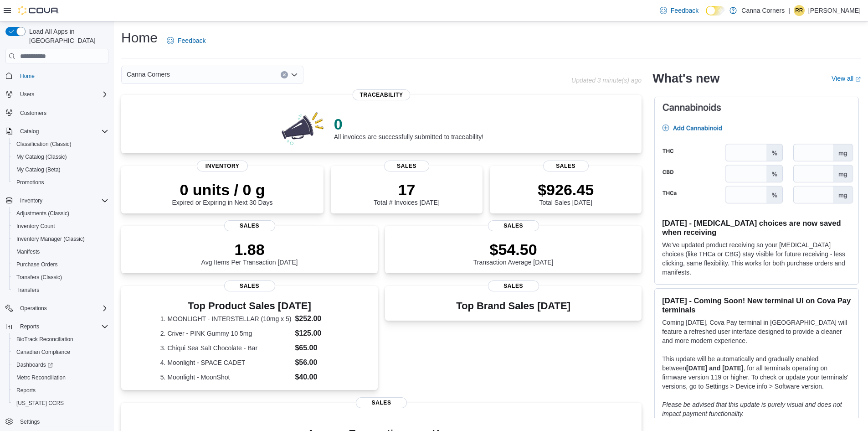  I want to click on em: Please be advised that this update is purely visual and does not impact payment functionality., so click(752, 409).